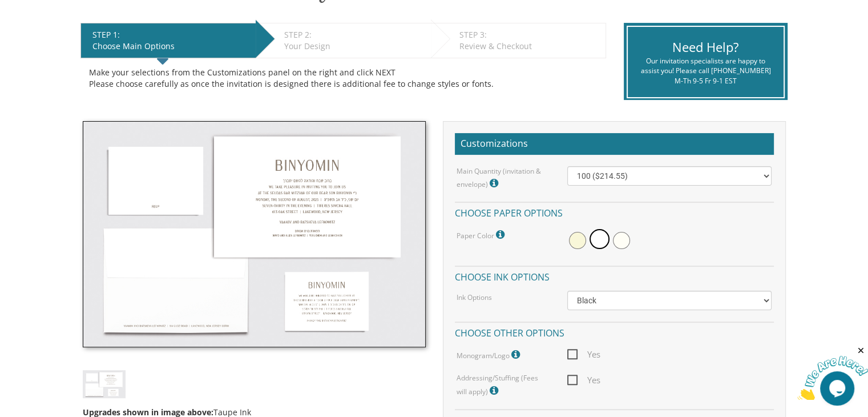  What do you see at coordinates (530, 35) in the screenshot?
I see `div: STEP 3:` at bounding box center [530, 35].